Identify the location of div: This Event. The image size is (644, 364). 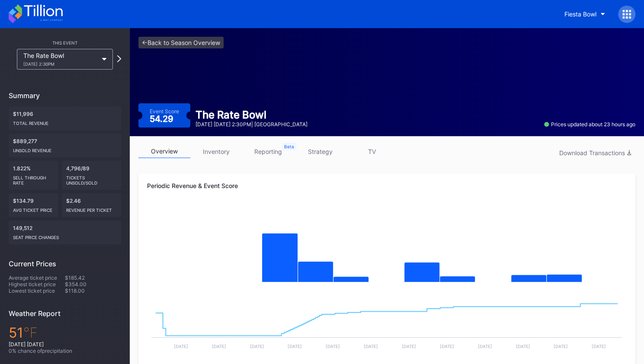
(65, 42).